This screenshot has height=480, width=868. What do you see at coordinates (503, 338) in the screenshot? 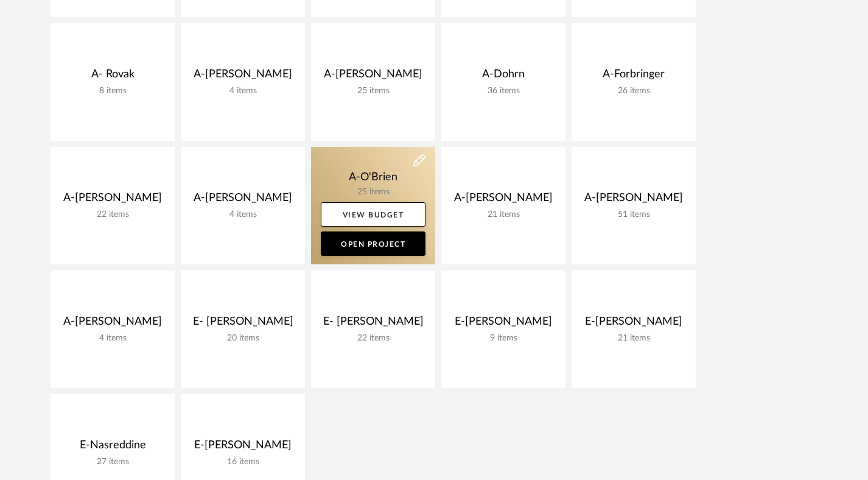
I see `div: 9 items` at bounding box center [503, 338].